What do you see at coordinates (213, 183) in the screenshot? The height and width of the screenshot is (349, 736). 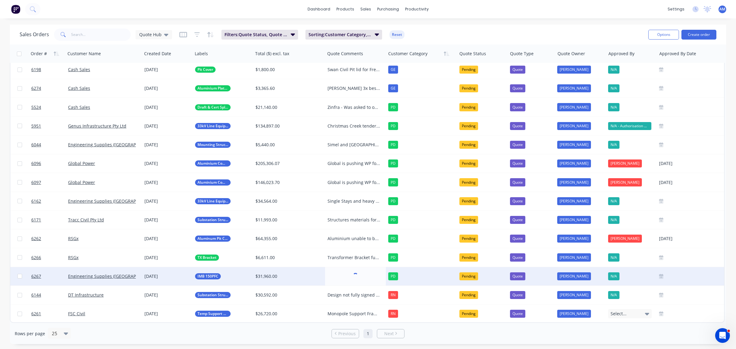 I see `span: Aluminium Components` at bounding box center [213, 183].